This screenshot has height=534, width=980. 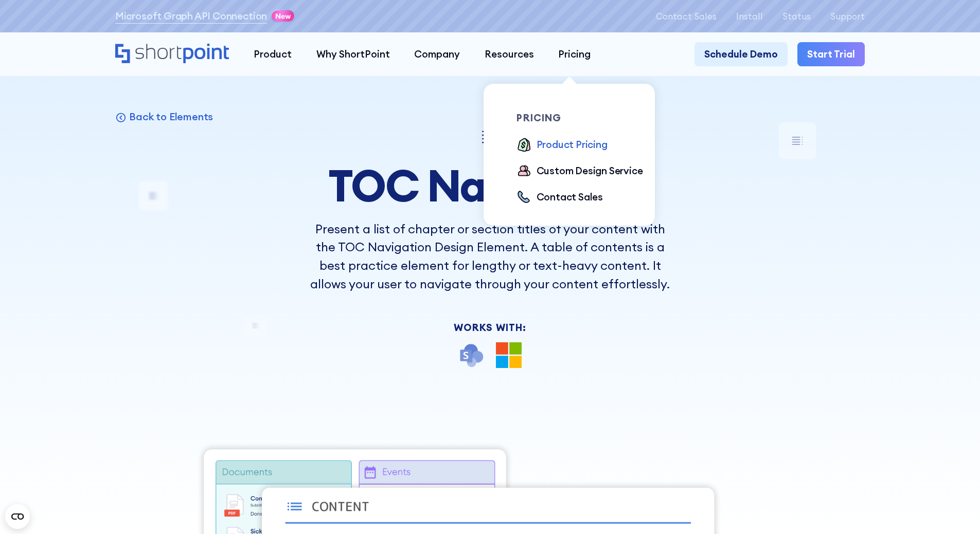 I want to click on a: Schedule Demo, so click(x=741, y=55).